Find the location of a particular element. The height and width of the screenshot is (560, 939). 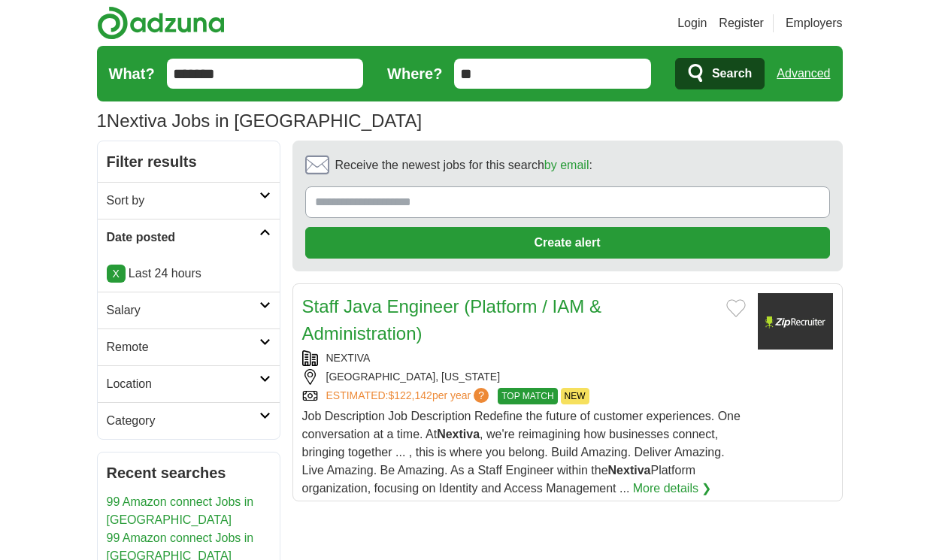

a: Category is located at coordinates (188, 420).